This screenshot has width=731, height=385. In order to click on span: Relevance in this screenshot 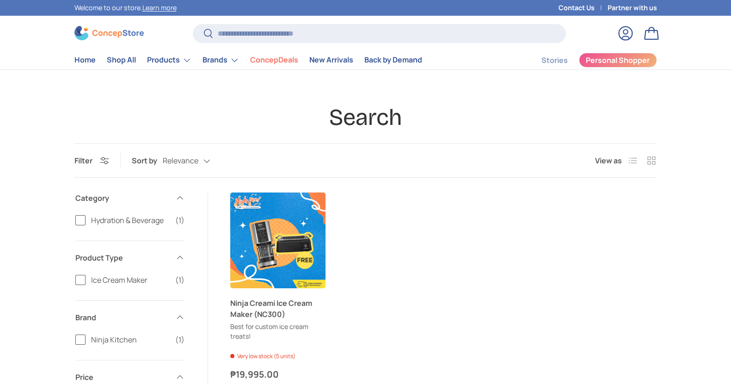, I will do `click(180, 160)`.